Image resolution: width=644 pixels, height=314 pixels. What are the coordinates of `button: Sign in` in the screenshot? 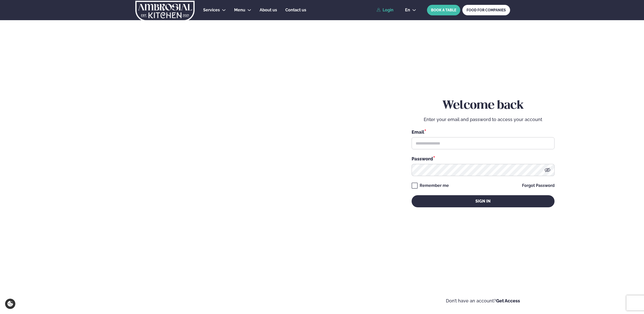 It's located at (483, 201).